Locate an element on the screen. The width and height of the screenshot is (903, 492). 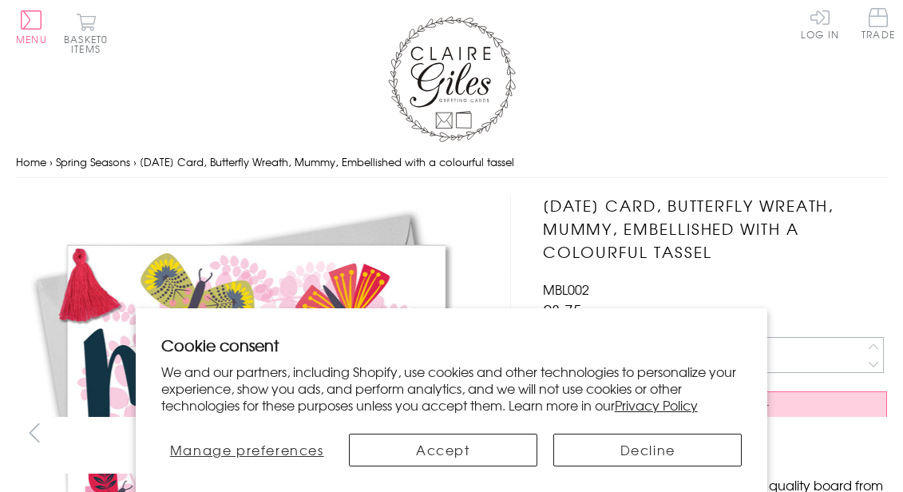
span: 0 items is located at coordinates (89, 44).